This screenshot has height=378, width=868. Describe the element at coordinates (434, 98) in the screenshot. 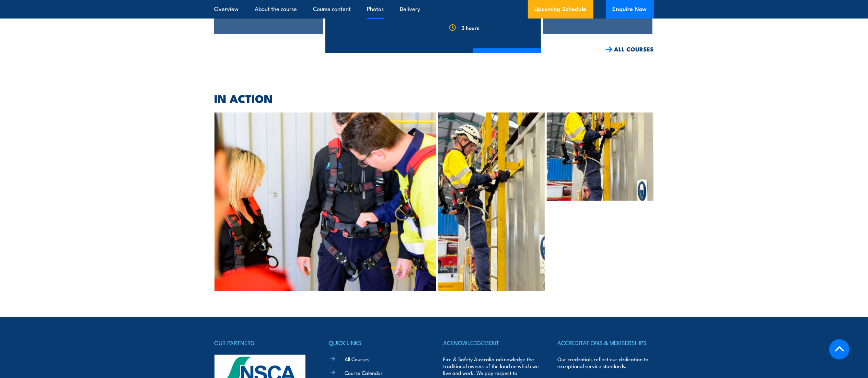

I see `h2: IN ACTION` at that location.